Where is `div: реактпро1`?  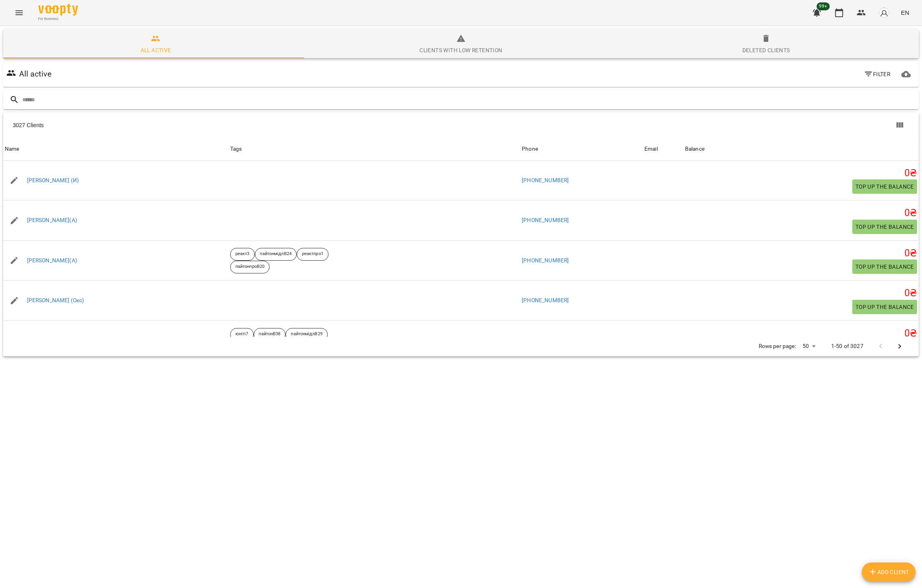 div: реактпро1 is located at coordinates (312, 254).